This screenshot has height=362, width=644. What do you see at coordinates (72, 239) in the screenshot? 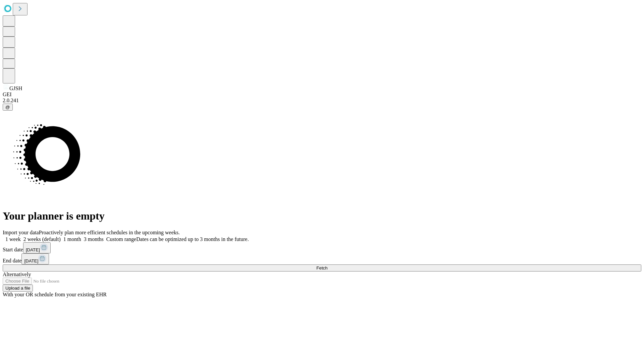
I see `span: 1 month` at bounding box center [72, 239].